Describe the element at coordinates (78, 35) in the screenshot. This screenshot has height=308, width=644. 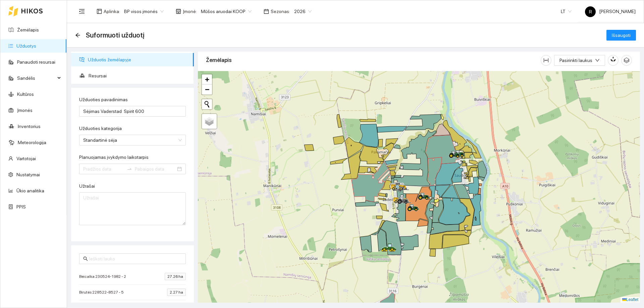
I see `span: arrow-left` at that location.